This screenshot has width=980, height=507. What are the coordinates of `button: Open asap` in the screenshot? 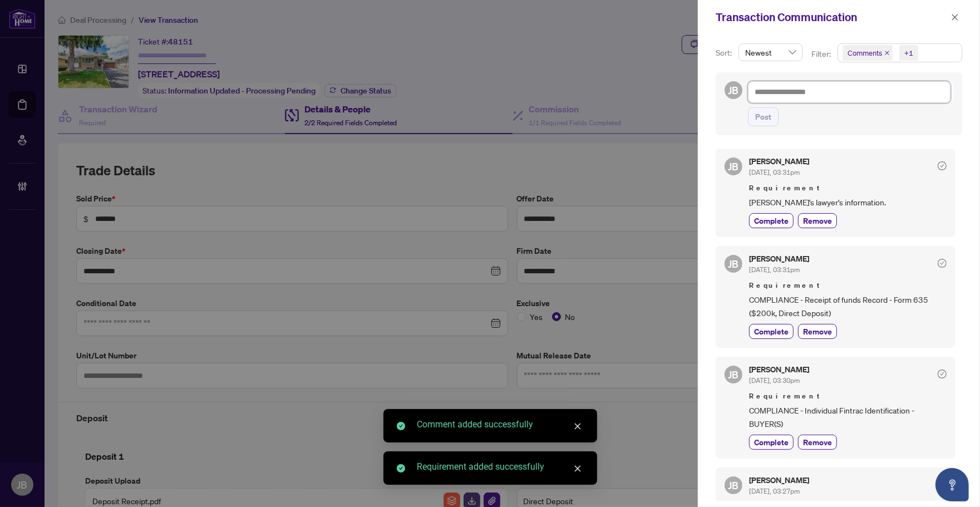 It's located at (952, 484).